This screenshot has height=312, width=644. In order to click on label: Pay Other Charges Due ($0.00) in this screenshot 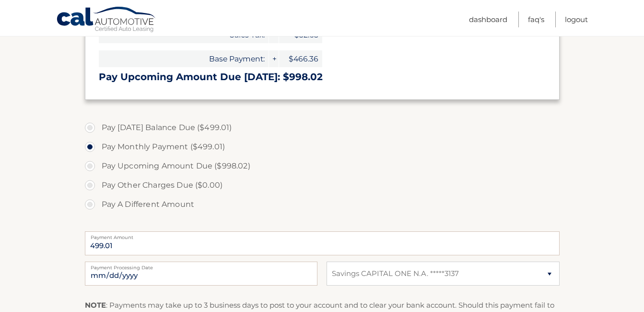, I will do `click(322, 185)`.